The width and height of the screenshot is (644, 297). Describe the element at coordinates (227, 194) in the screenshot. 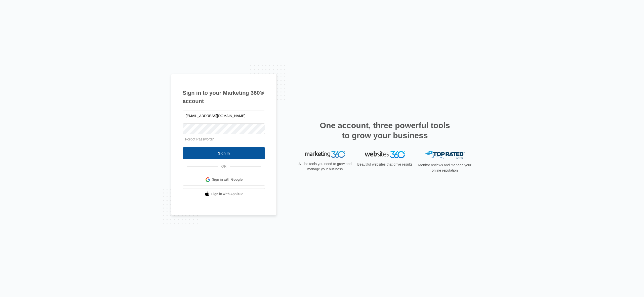

I see `span: Sign in with Apple Id` at that location.